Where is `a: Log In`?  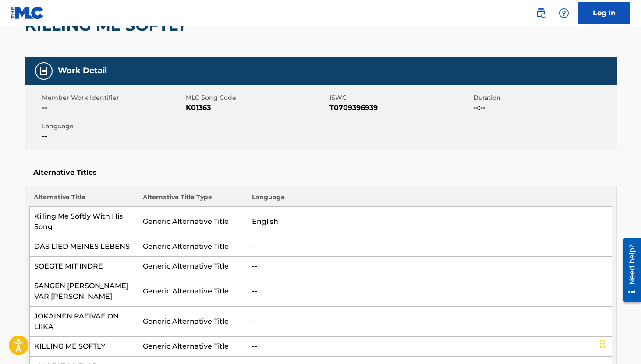
a: Log In is located at coordinates (604, 13).